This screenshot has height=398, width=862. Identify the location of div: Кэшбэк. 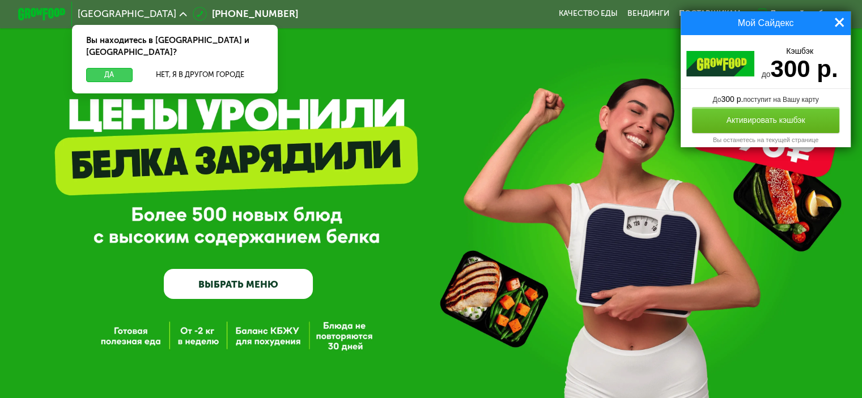
(799, 51).